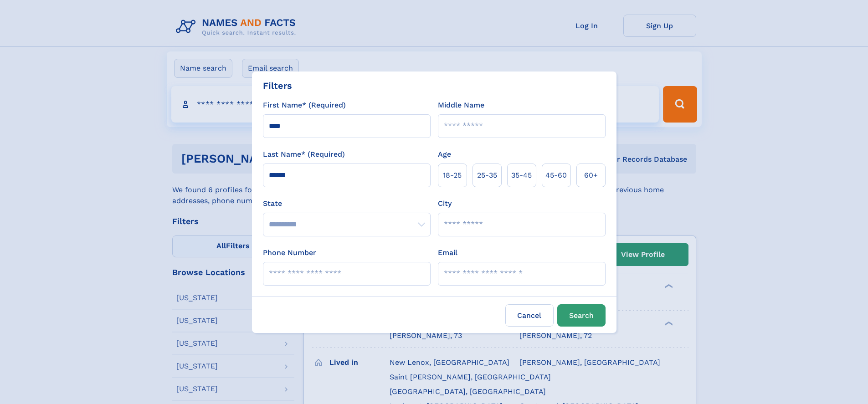 This screenshot has height=404, width=868. What do you see at coordinates (444, 154) in the screenshot?
I see `label: Age` at bounding box center [444, 154].